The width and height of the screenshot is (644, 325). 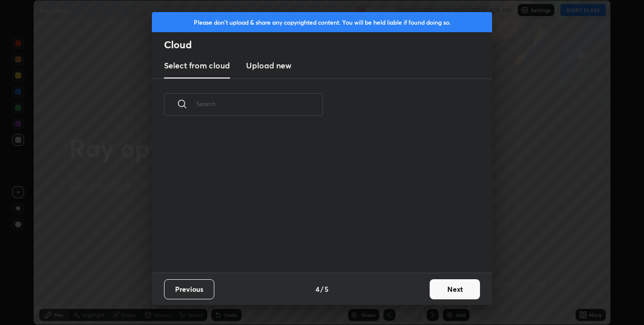 What do you see at coordinates (269, 66) in the screenshot?
I see `h3: Upload new` at bounding box center [269, 66].